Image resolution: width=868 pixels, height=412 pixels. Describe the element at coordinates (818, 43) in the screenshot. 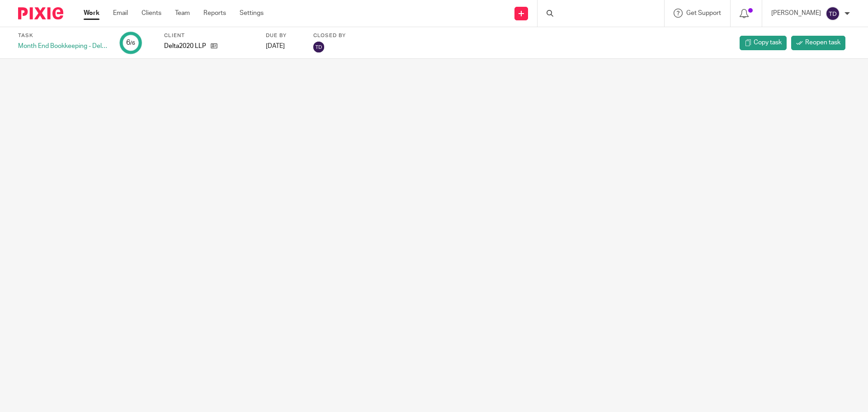

I see `a: Reopen task` at that location.